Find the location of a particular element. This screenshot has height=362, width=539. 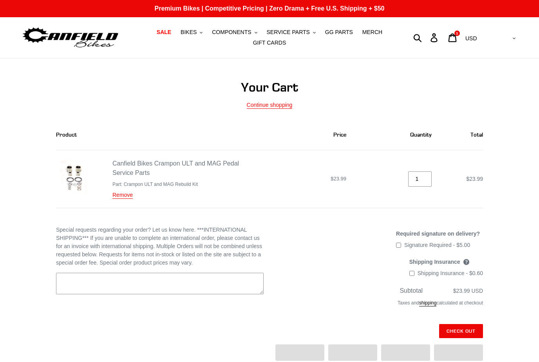

a: SALE is located at coordinates (164, 32).